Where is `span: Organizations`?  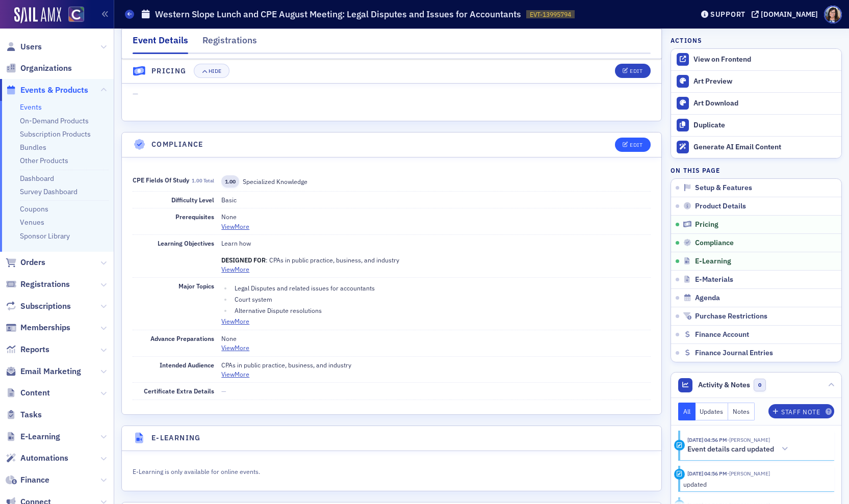
span: Organizations is located at coordinates (46, 68).